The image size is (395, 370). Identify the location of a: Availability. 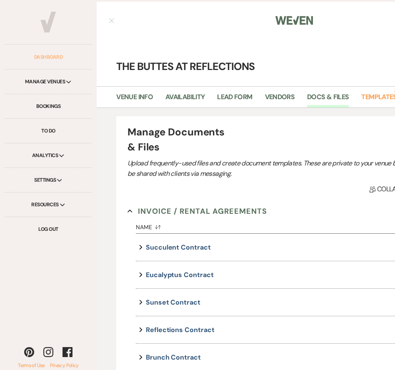
(185, 99).